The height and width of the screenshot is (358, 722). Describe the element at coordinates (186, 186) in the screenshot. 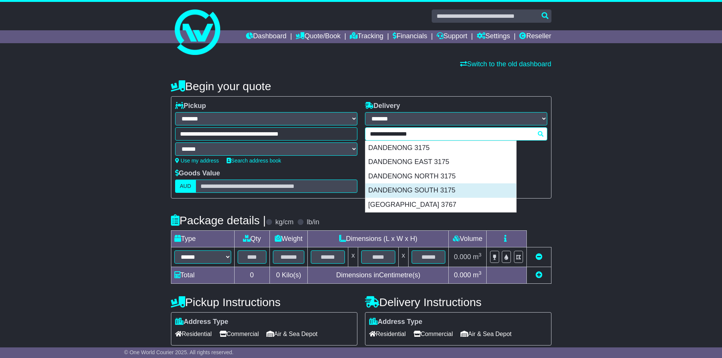

I see `label: AUD` at that location.